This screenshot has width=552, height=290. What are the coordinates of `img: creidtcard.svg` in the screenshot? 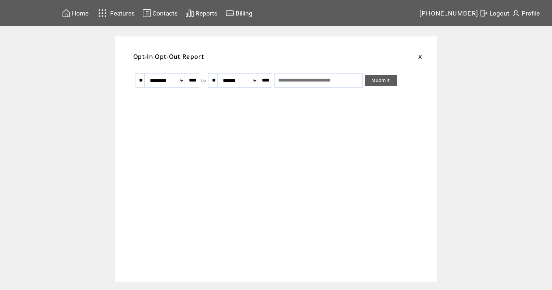 It's located at (230, 13).